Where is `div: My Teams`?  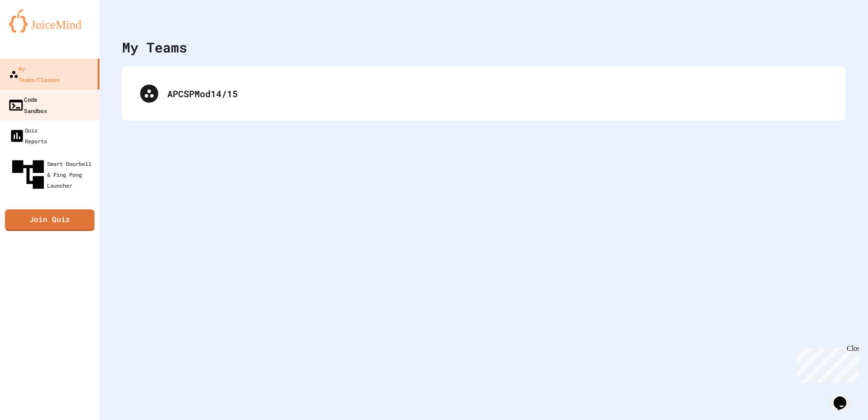 div: My Teams is located at coordinates (155, 47).